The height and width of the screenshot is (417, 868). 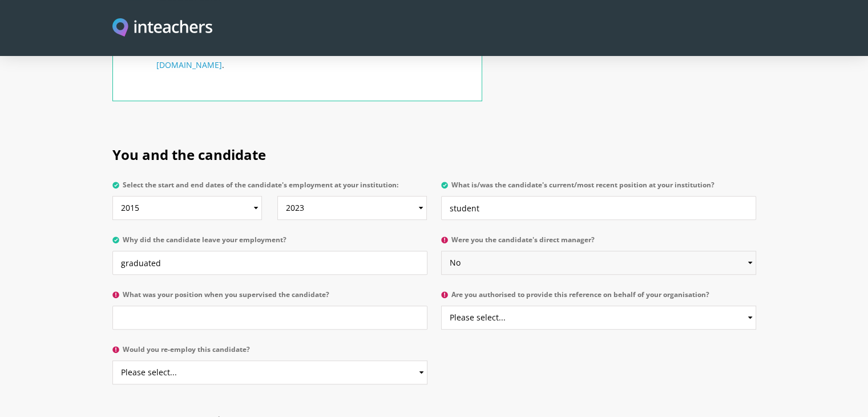 What do you see at coordinates (189, 154) in the screenshot?
I see `span: You and the candidate` at bounding box center [189, 154].